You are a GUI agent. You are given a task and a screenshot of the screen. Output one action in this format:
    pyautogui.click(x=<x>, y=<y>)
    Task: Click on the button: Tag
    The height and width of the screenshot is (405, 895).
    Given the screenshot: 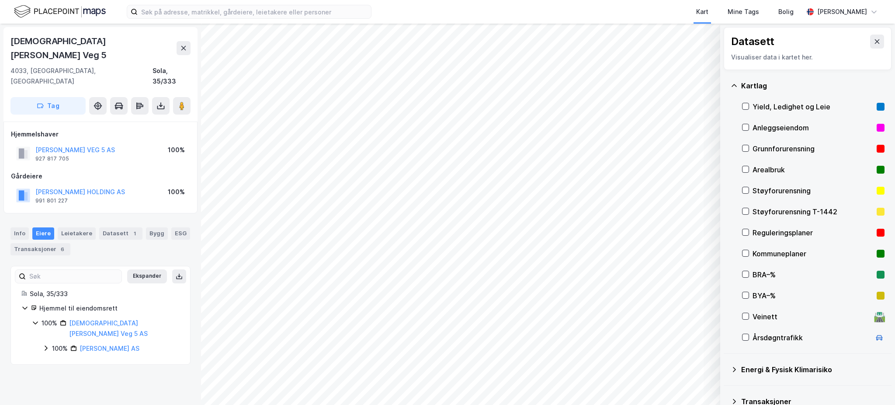 What is the action you would take?
    pyautogui.click(x=48, y=106)
    